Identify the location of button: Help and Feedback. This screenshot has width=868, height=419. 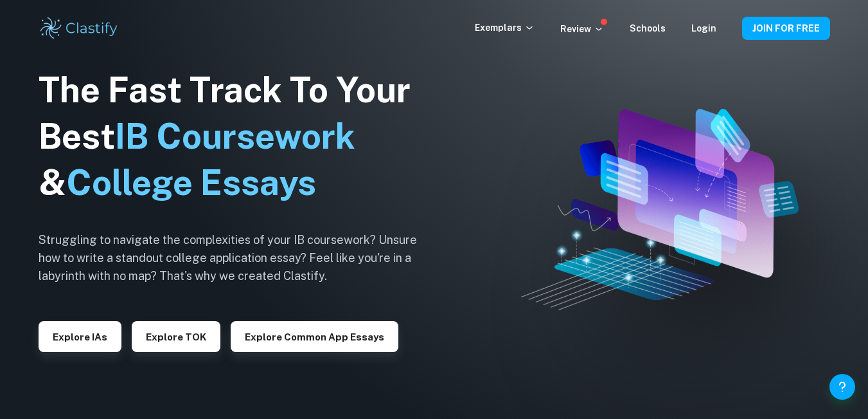
(843, 387).